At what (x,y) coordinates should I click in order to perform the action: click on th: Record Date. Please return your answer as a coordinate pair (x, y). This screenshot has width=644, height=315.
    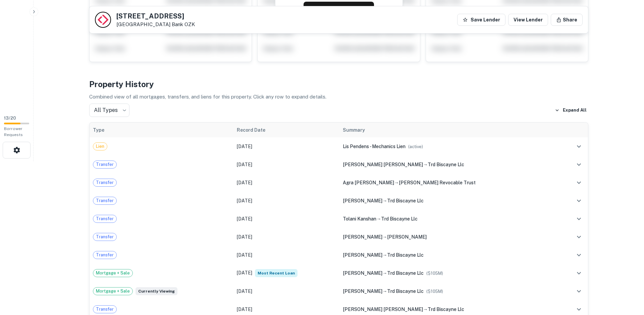
    Looking at the image, I should click on (286, 130).